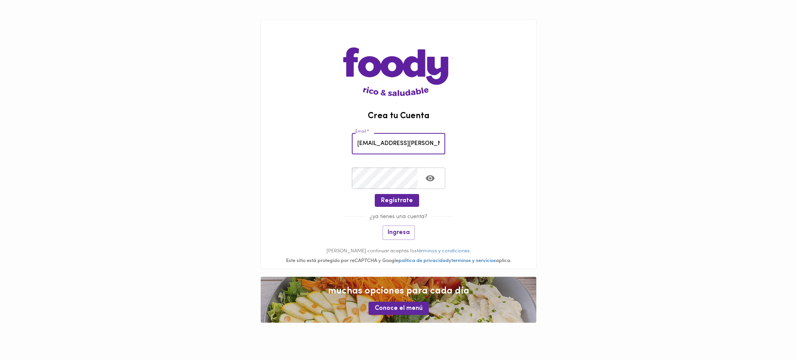 The image size is (797, 360). What do you see at coordinates (399, 233) in the screenshot?
I see `span: Ingresa` at bounding box center [399, 233].